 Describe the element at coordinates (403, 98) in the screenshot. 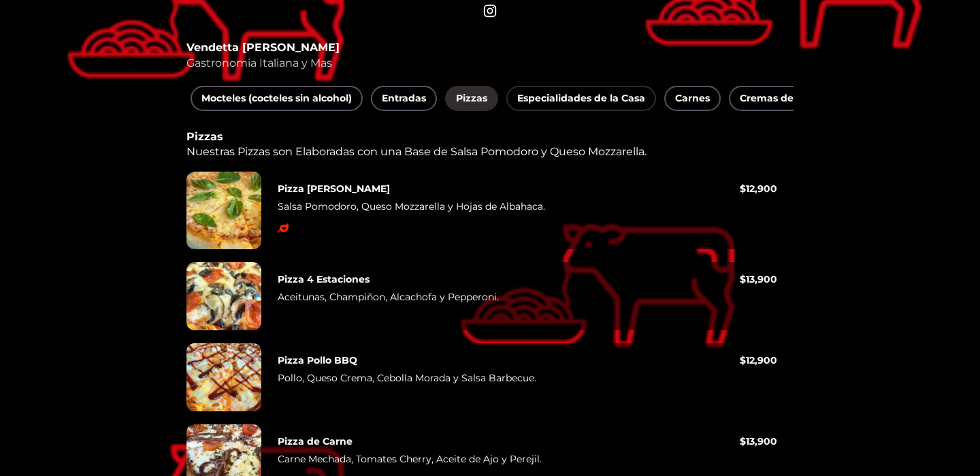

I see `span: Entradas` at that location.